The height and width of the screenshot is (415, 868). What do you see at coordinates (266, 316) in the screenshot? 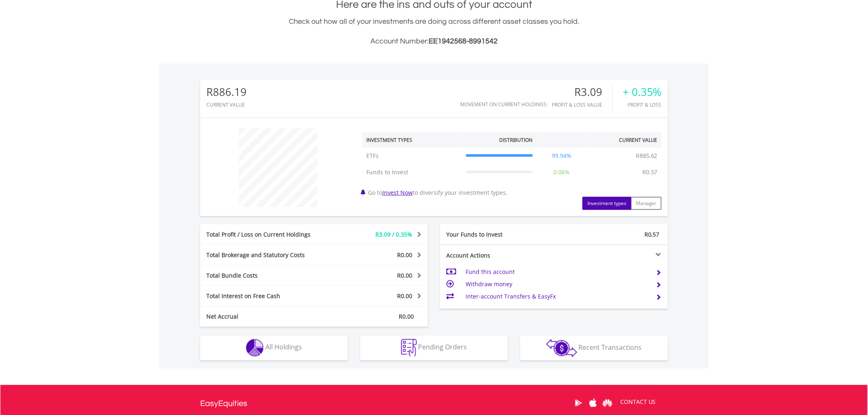
I see `div: Net Accrual` at bounding box center [266, 316].